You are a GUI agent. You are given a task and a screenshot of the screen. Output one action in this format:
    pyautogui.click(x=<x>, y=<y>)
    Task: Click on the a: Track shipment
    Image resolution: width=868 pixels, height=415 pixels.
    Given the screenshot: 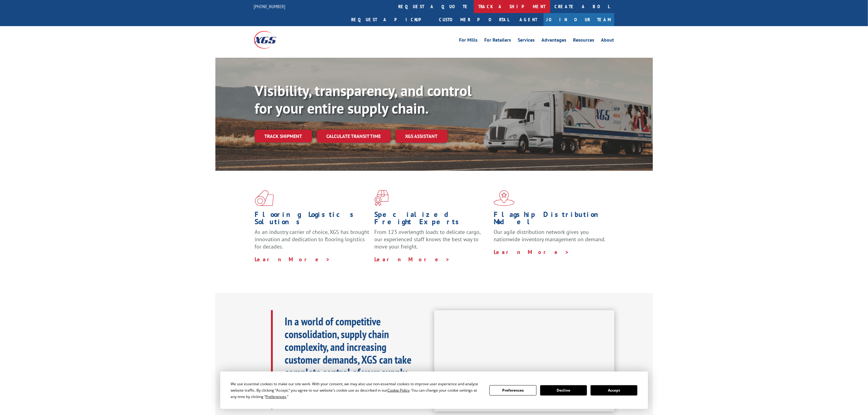 What is the action you would take?
    pyautogui.click(x=283, y=136)
    